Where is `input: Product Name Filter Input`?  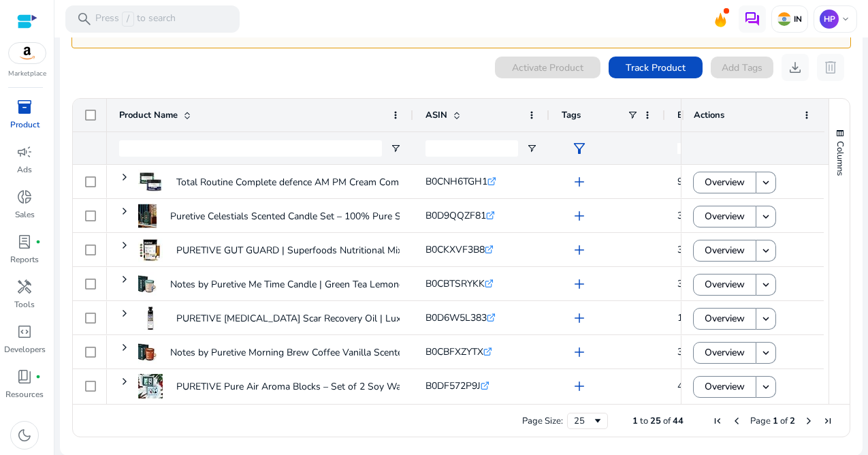 input: Product Name Filter Input is located at coordinates (251, 148).